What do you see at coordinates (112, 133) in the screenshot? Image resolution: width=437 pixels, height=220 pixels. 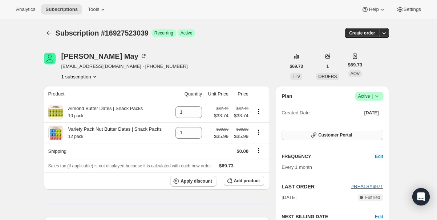 I see `div: Variety Pack Nut Butter Dates | Snack Packs` at bounding box center [112, 133].